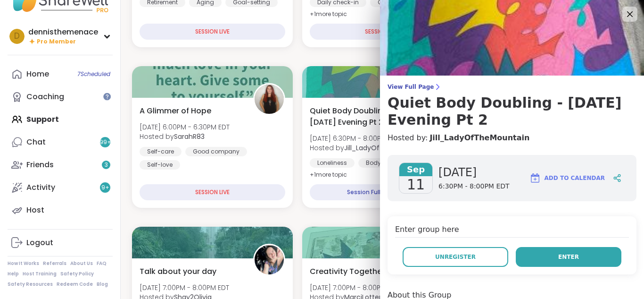 Image resolution: width=644 pixels, height=299 pixels. What do you see at coordinates (102, 284) in the screenshot?
I see `a: Blog` at bounding box center [102, 284].